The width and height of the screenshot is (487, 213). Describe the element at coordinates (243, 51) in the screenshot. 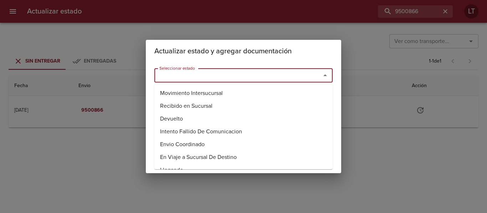

I see `h2: Actualizar estado y agregar documentación` at that location.